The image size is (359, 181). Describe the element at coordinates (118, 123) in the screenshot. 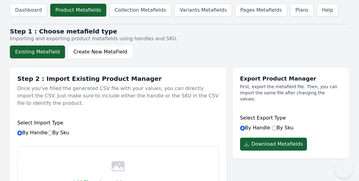

I see `h6: Select Import Type` at that location.